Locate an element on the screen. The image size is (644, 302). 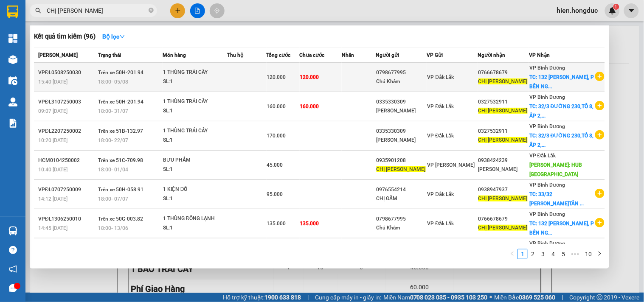
span: 18:00 - 22/07 is located at coordinates (114, 140).